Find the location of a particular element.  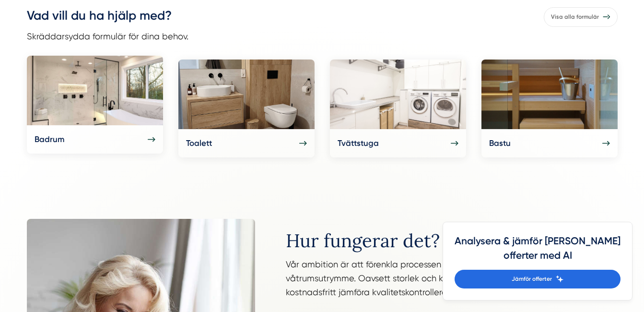

h5: Tvättstuga is located at coordinates (358, 143).